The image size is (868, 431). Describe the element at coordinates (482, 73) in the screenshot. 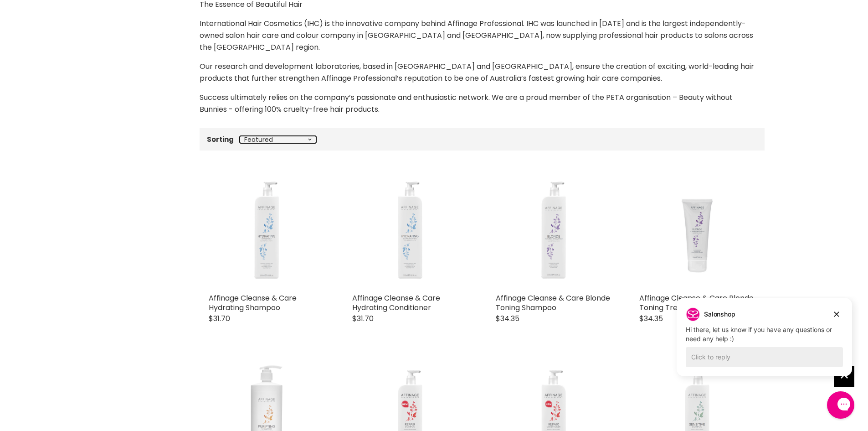

I see `p: Affinage Professional’s reputation to be one of Australia’s fastest growing hair care companies.` at that location.